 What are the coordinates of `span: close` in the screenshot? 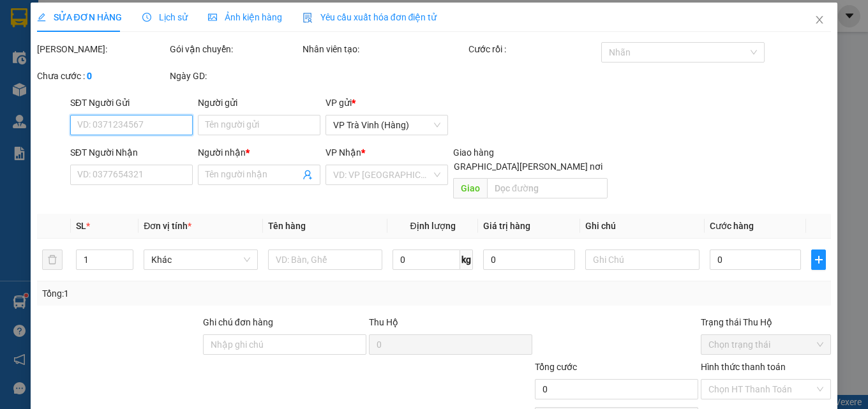 It's located at (819, 20).